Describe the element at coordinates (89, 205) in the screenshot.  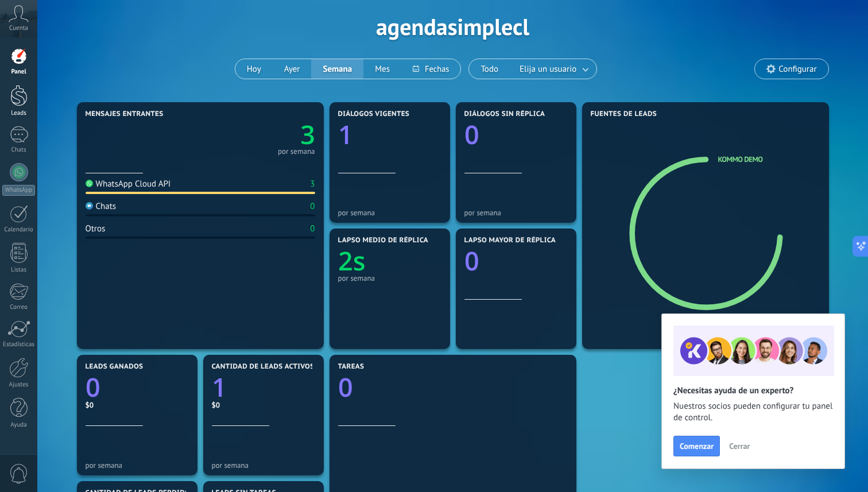
I see `img: Chats` at that location.